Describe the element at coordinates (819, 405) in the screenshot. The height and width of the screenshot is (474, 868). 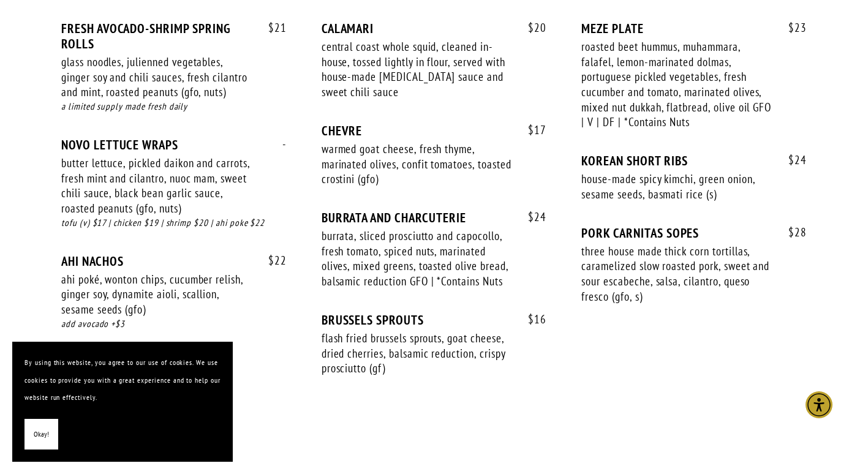
I see `div: Accessibility Menu` at that location.